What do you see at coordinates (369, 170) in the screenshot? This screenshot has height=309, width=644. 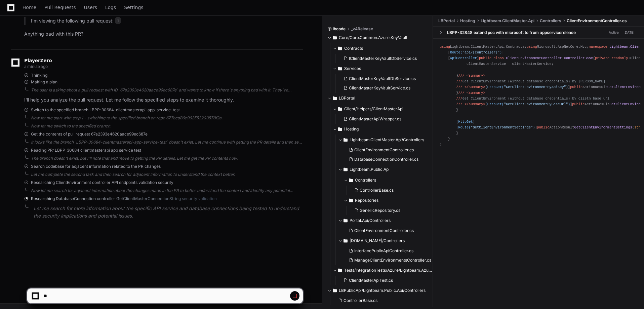 I see `span: Lightbeam.Public.Api` at bounding box center [369, 170].